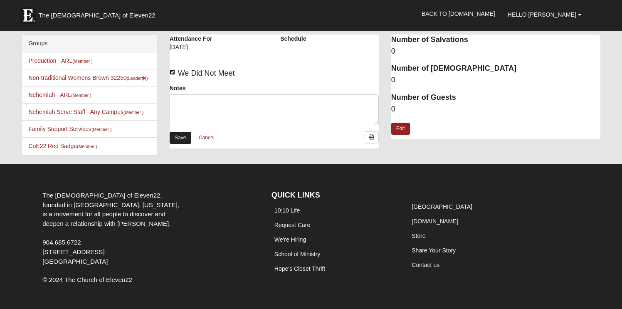 The image size is (622, 309). I want to click on a: Nehemiah Serve Staff - Any Campus(Member ), so click(86, 112).